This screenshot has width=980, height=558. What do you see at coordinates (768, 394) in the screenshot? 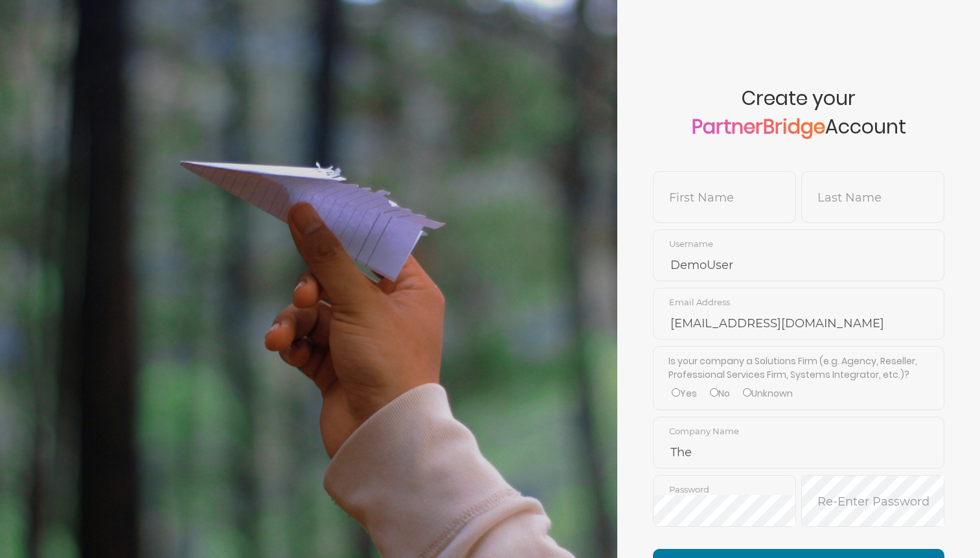
I see `label: Unknown` at bounding box center [768, 394].